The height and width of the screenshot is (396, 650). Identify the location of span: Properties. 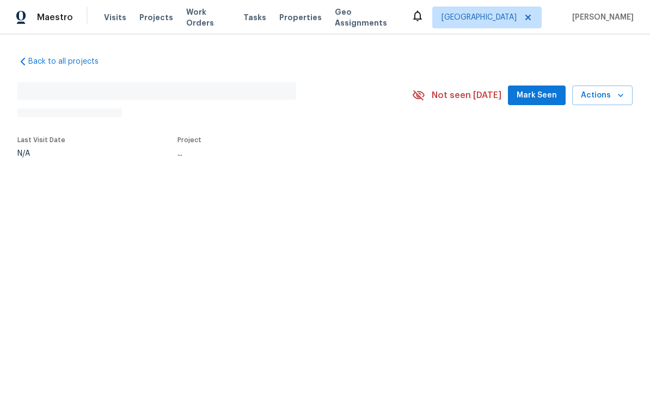
(300, 17).